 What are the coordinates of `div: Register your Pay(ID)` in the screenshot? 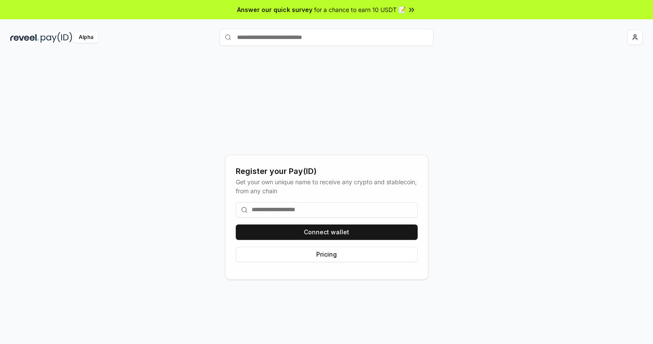 It's located at (327, 171).